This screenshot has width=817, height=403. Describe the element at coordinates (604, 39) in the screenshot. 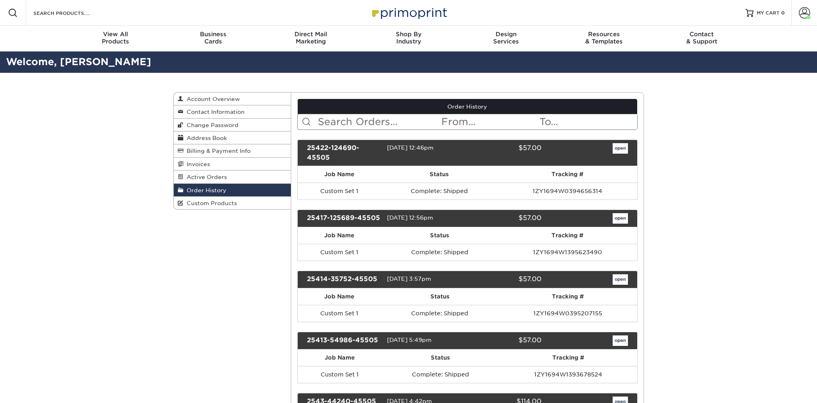

I see `a: Resources& Templates` at that location.